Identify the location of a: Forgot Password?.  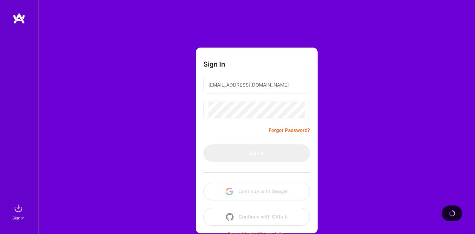
(289, 130).